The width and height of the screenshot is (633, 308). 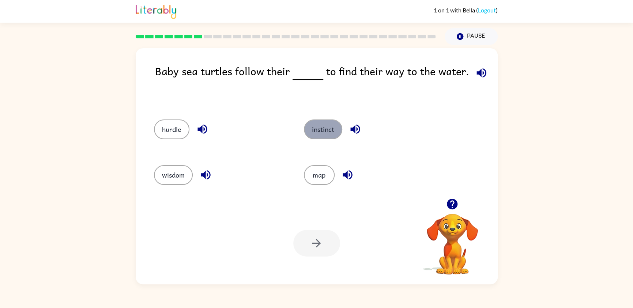 I want to click on button: hurdle, so click(x=172, y=129).